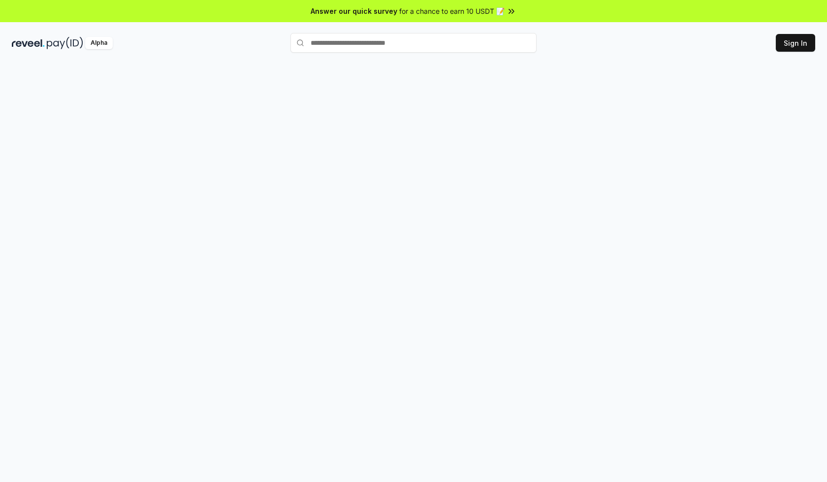  I want to click on span: for a chance to earn 10 USDT 📝, so click(452, 11).